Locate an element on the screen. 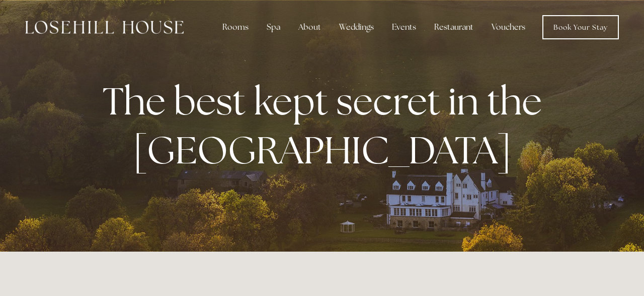 The width and height of the screenshot is (644, 296). div: Weddings is located at coordinates (356, 27).